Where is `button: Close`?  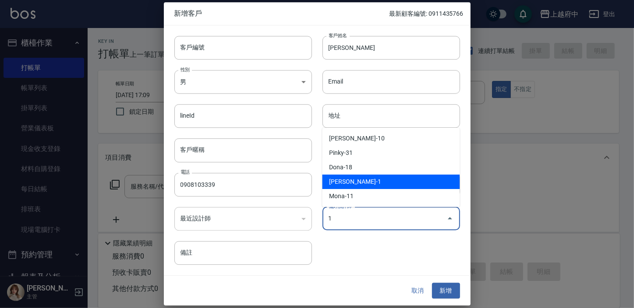 button: Close is located at coordinates (450, 219).